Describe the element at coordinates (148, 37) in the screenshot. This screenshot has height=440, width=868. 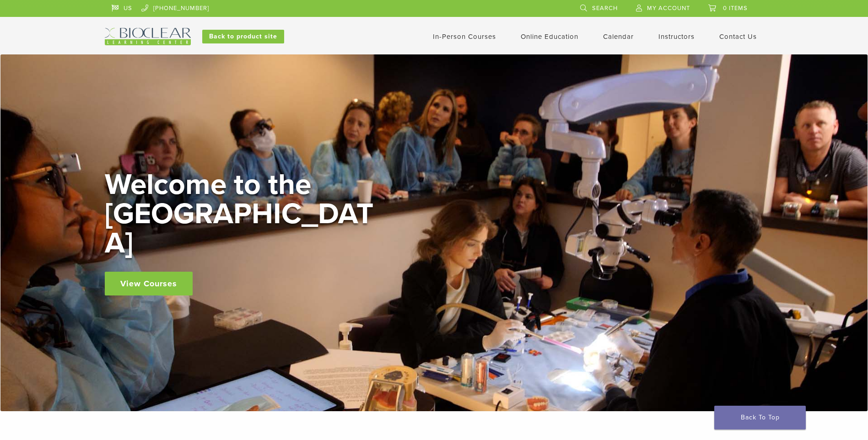
I see `img: Bioclear` at that location.